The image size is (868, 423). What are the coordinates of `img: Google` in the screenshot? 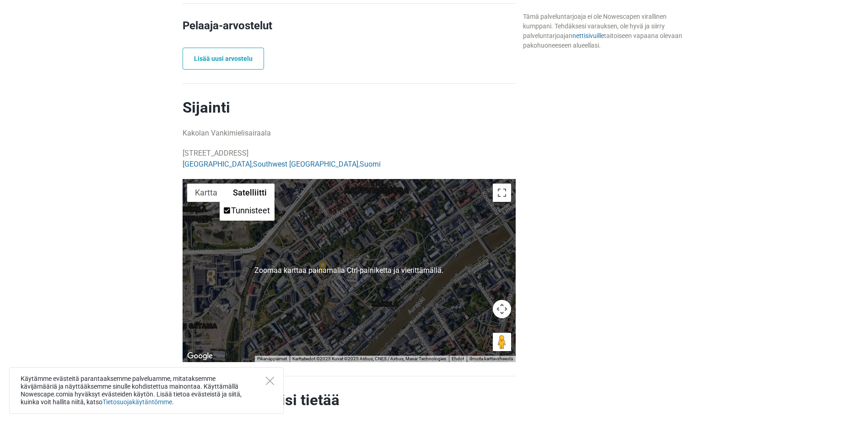 It's located at (200, 357).